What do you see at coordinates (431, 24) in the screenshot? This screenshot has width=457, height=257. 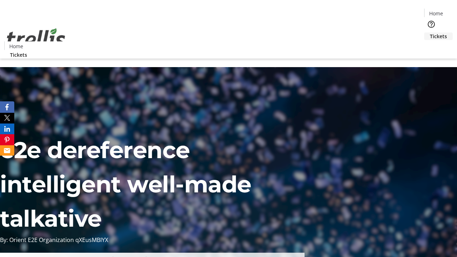 I see `button: Help` at bounding box center [431, 24].